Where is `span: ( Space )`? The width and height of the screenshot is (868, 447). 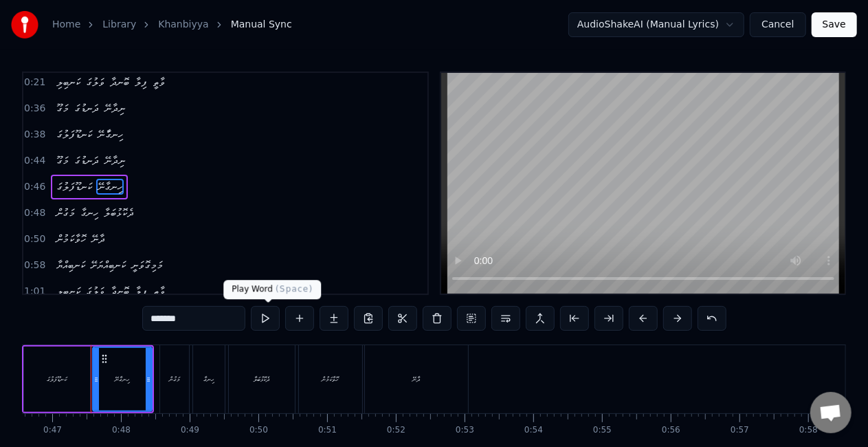 span: ( Space ) is located at coordinates (294, 289).